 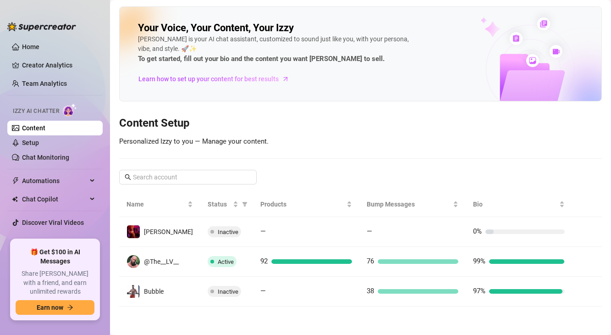 I want to click on img: AI Chatter, so click(x=70, y=110).